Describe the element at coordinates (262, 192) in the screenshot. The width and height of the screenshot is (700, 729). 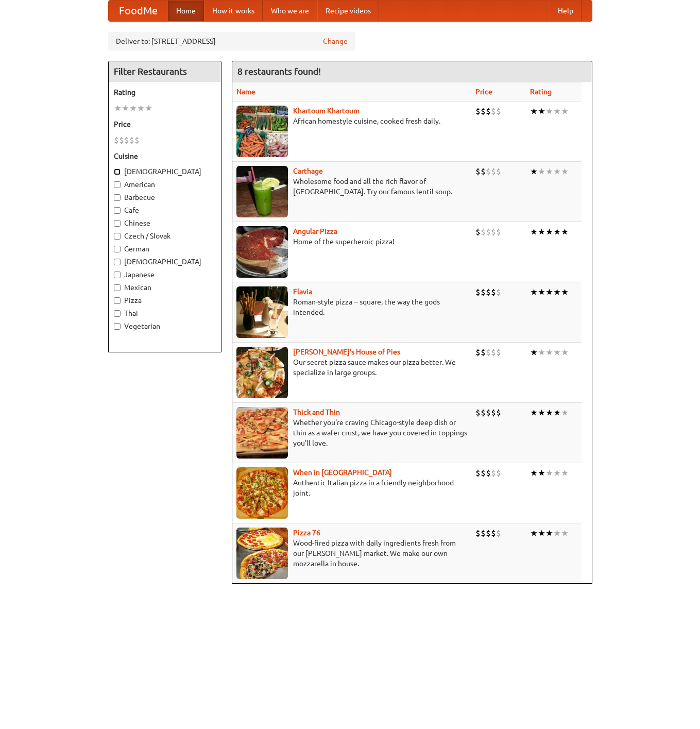
I see `img: carthage.jpg` at that location.